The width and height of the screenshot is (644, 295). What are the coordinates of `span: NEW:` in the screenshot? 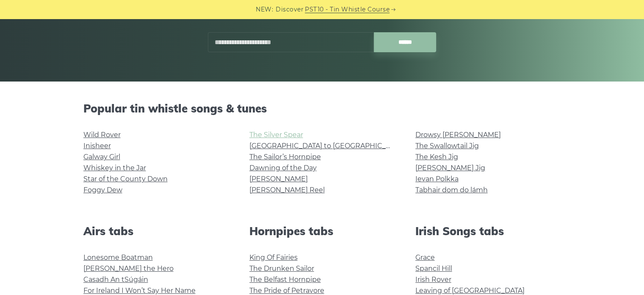 It's located at (264, 10).